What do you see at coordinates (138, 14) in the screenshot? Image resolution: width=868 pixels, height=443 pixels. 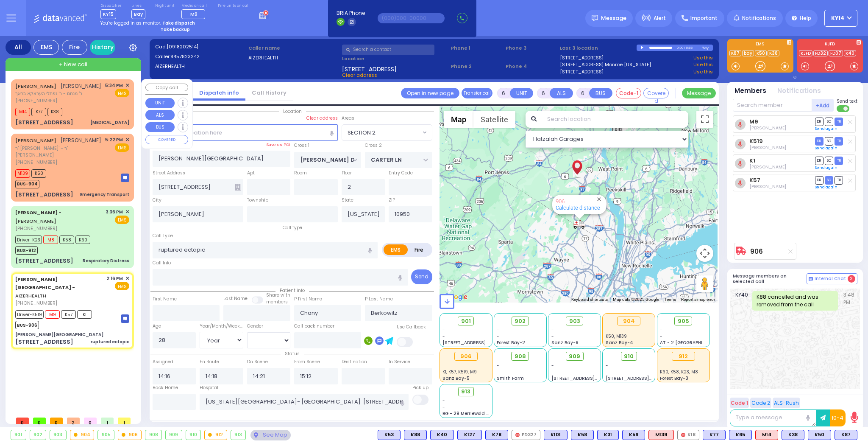 I see `span: Bay` at bounding box center [138, 14].